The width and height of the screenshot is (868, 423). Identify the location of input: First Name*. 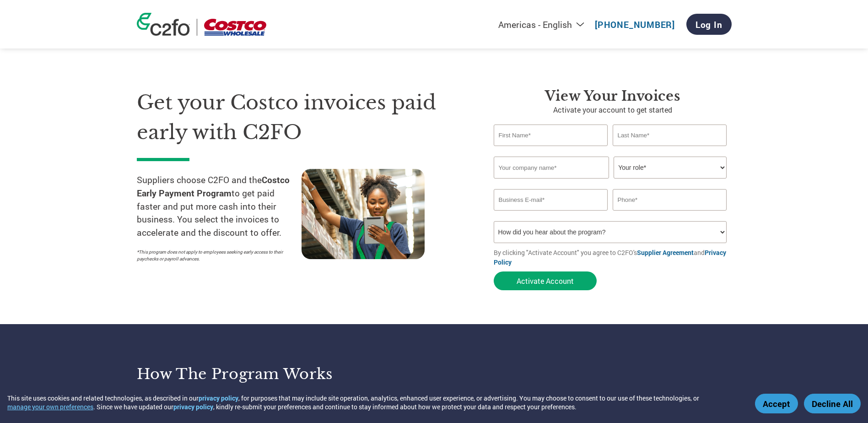
(551, 135).